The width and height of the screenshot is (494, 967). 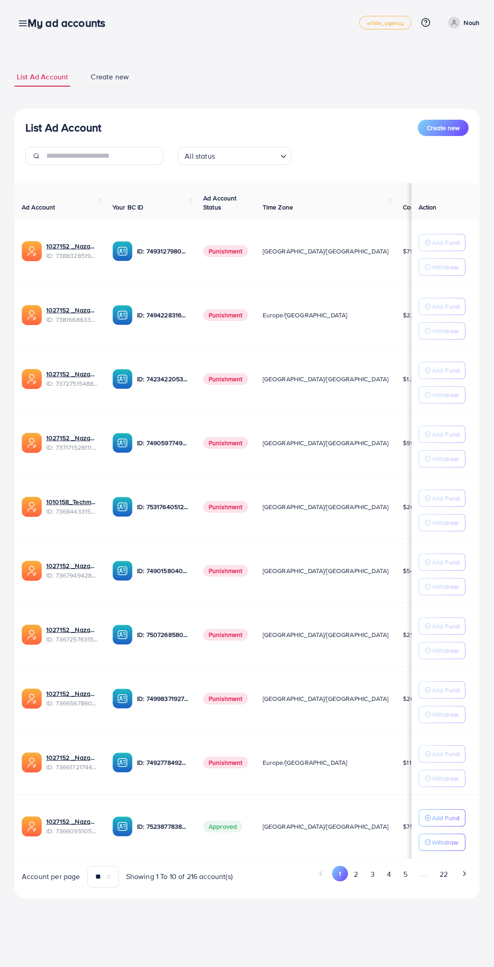 What do you see at coordinates (63, 127) in the screenshot?
I see `h3: List Ad Account` at bounding box center [63, 127].